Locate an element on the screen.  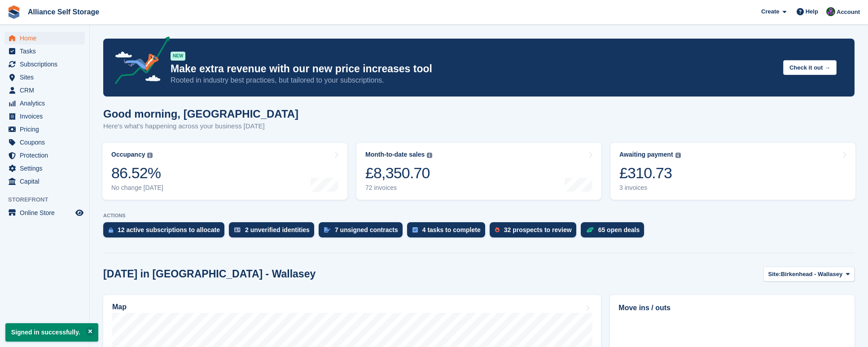
div: 86.52% is located at coordinates (138, 173).